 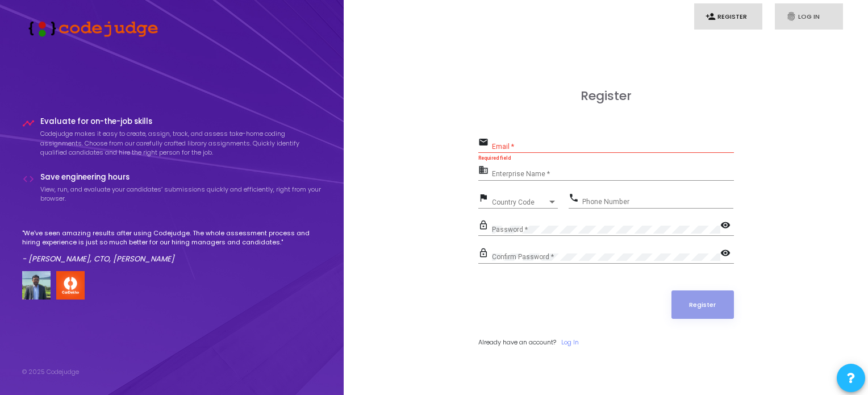 What do you see at coordinates (485, 199) in the screenshot?
I see `mat-icon: flag` at bounding box center [485, 199].